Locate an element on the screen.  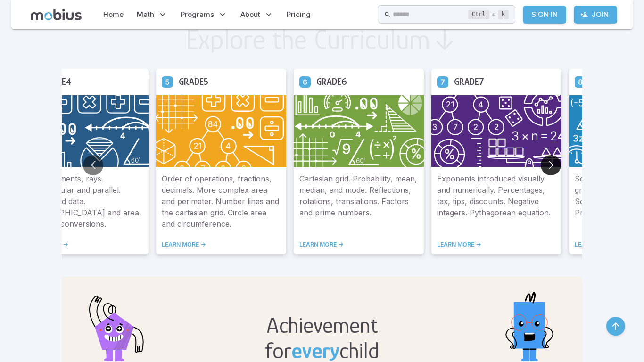
a: Grade 8 is located at coordinates (580, 82).